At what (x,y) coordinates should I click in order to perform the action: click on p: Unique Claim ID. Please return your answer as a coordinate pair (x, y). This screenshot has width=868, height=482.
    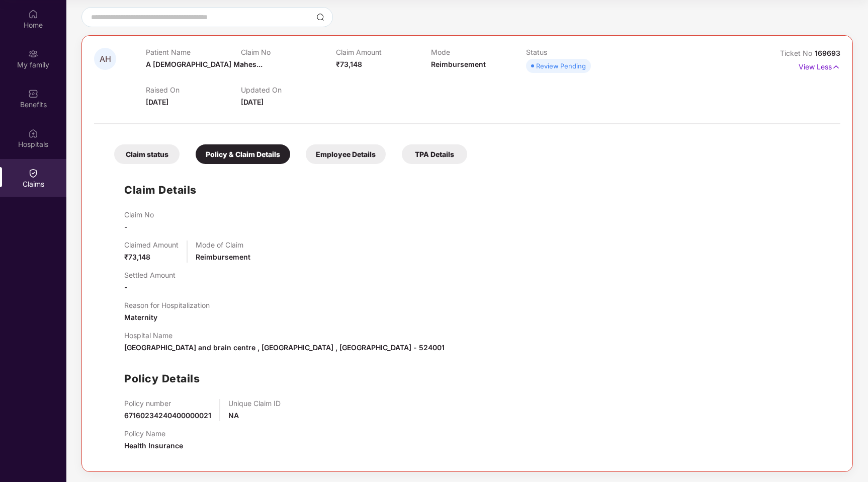
    Looking at the image, I should click on (254, 403).